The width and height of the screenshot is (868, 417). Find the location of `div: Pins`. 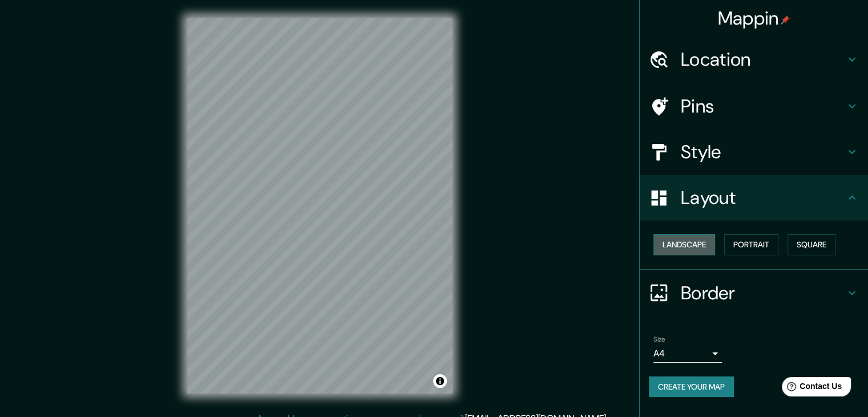

div: Pins is located at coordinates (754, 106).